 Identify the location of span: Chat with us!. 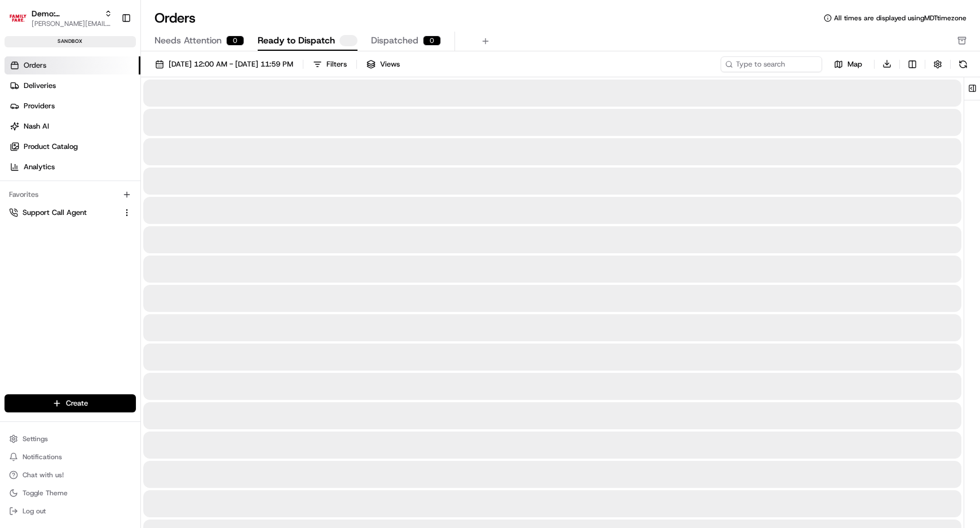
(43, 475).